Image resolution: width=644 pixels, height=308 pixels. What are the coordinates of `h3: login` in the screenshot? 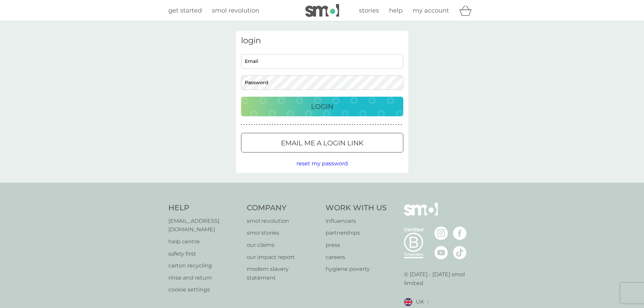 It's located at (322, 40).